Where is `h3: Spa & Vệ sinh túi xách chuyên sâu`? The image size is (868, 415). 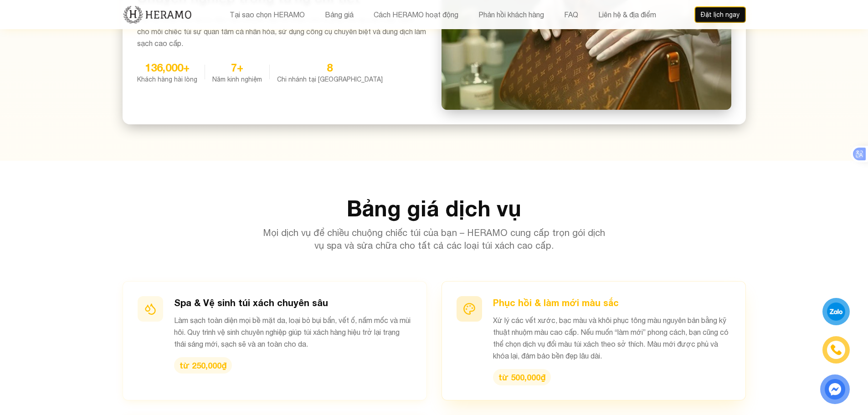
h3: Spa & Vệ sinh túi xách chuyên sâu is located at coordinates (293, 302).